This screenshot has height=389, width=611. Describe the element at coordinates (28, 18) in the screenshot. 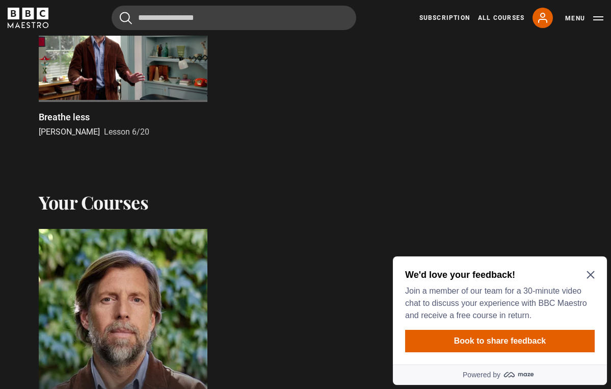

I see `svg: BBC Maestro` at that location.